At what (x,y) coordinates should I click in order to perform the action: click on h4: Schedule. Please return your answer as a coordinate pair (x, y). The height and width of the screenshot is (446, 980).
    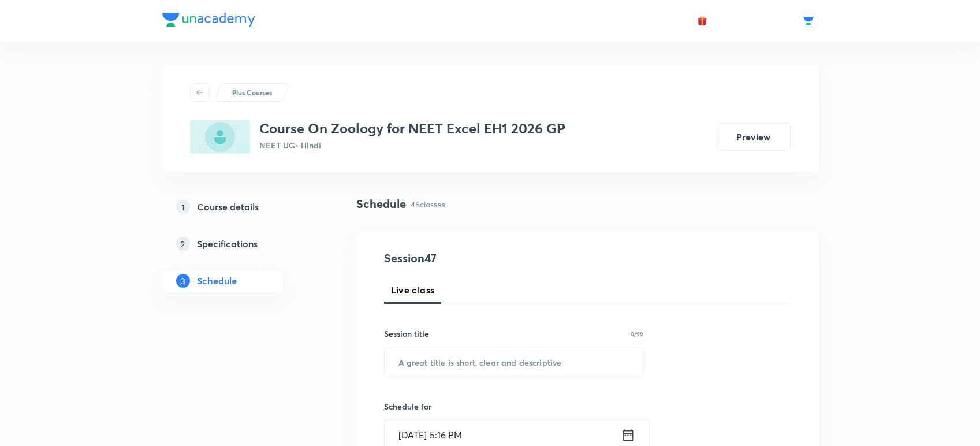
    Looking at the image, I should click on (381, 204).